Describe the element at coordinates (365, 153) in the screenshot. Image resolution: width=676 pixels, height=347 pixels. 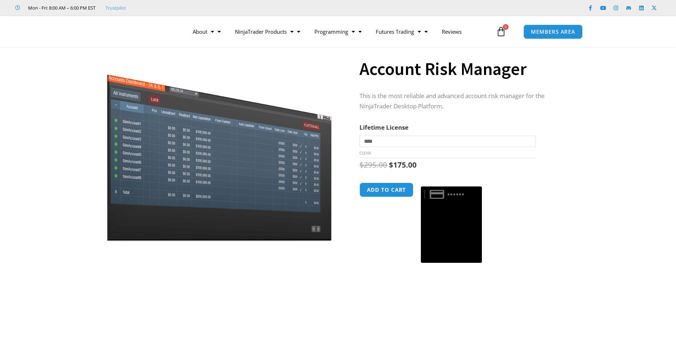
I see `a: Clear options` at that location.